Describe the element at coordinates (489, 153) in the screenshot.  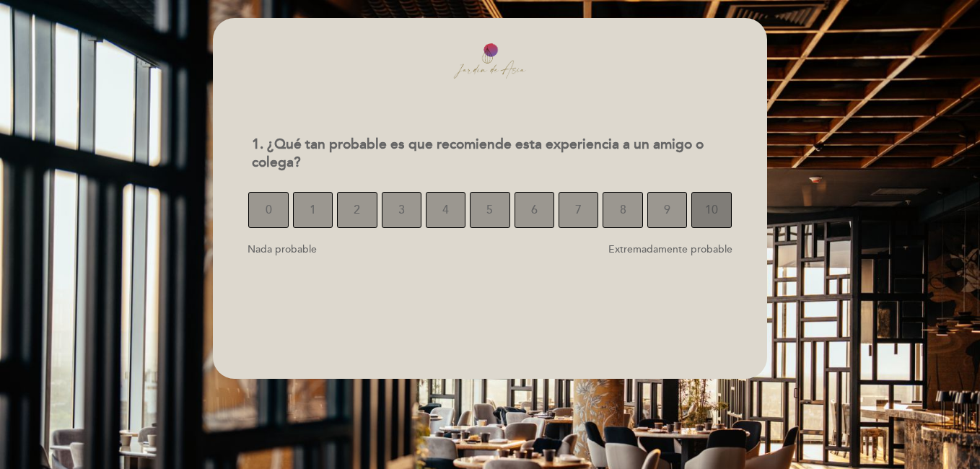
I see `div: 1. ¿Qué tan probable es que recomiende esta experiencia a un amigo o colega?` at that location.